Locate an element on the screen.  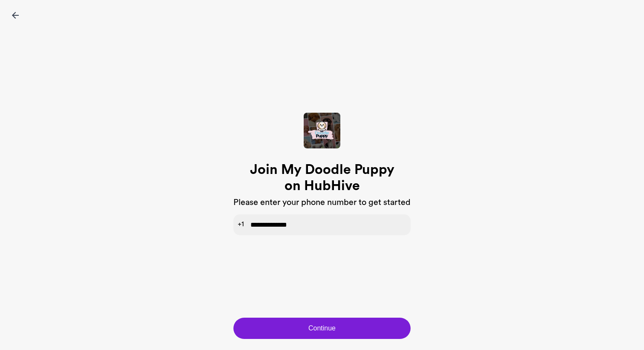
img: icon-back-black.svg is located at coordinates (15, 15).